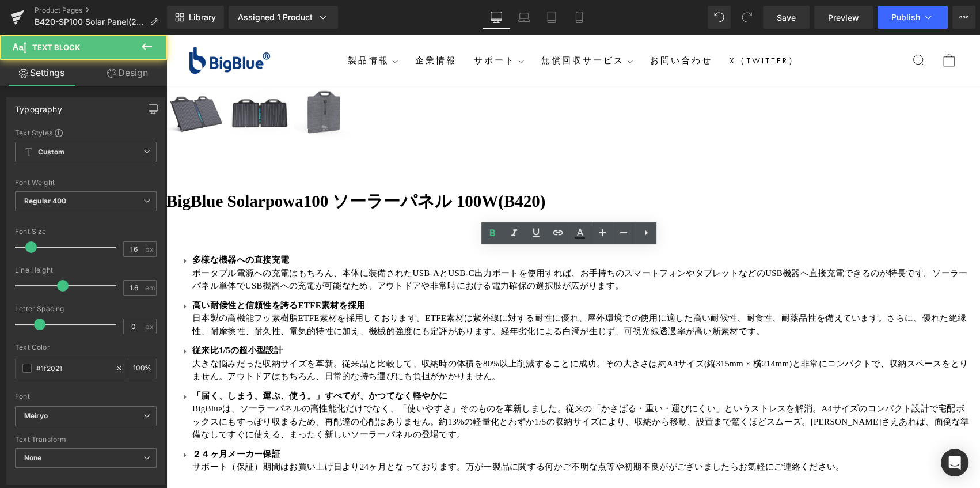  Describe the element at coordinates (39, 106) in the screenshot. I see `div: Typography` at that location.